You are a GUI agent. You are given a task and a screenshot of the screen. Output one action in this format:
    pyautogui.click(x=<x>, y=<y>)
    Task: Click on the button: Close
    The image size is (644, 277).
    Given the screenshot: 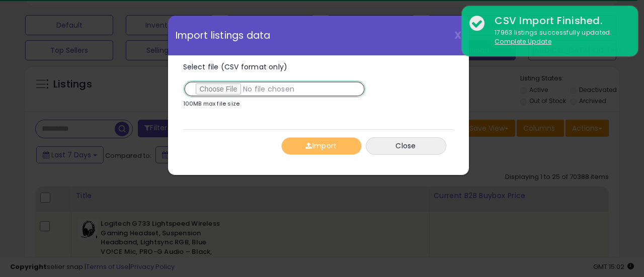 What is the action you would take?
    pyautogui.click(x=406, y=145)
    